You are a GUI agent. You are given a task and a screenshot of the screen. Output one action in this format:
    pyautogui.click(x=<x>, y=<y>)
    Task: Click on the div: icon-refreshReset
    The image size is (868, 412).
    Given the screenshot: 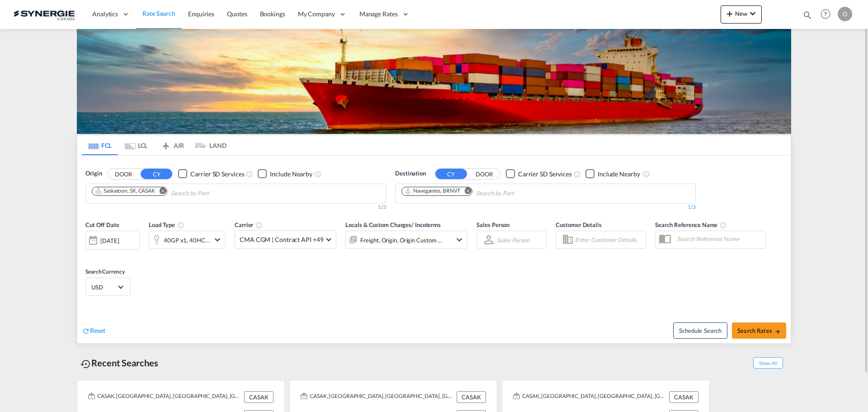 What is the action you would take?
    pyautogui.click(x=94, y=331)
    